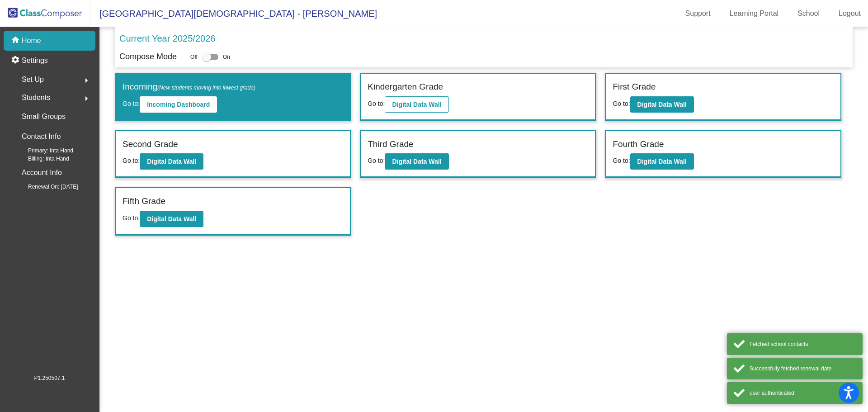 The width and height of the screenshot is (868, 412). I want to click on p: Small Groups, so click(43, 117).